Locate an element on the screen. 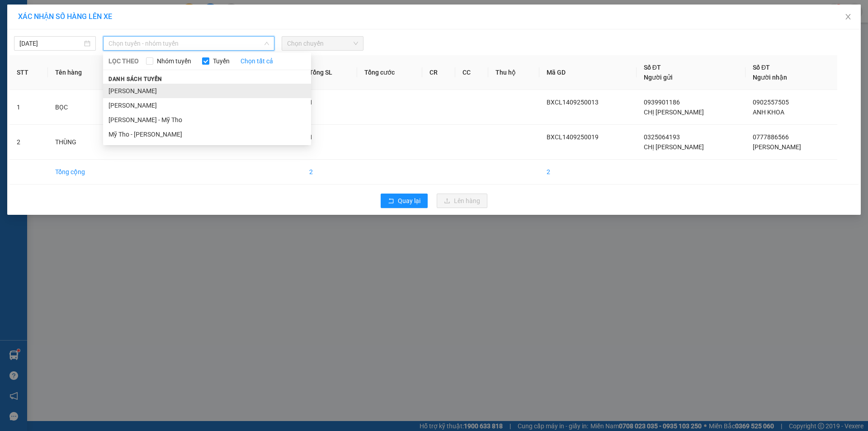 The height and width of the screenshot is (431, 868). th: CR is located at coordinates (439, 72).